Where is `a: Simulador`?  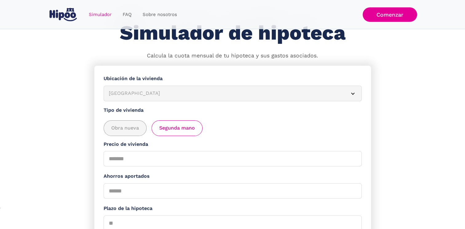 a: Simulador is located at coordinates (100, 14).